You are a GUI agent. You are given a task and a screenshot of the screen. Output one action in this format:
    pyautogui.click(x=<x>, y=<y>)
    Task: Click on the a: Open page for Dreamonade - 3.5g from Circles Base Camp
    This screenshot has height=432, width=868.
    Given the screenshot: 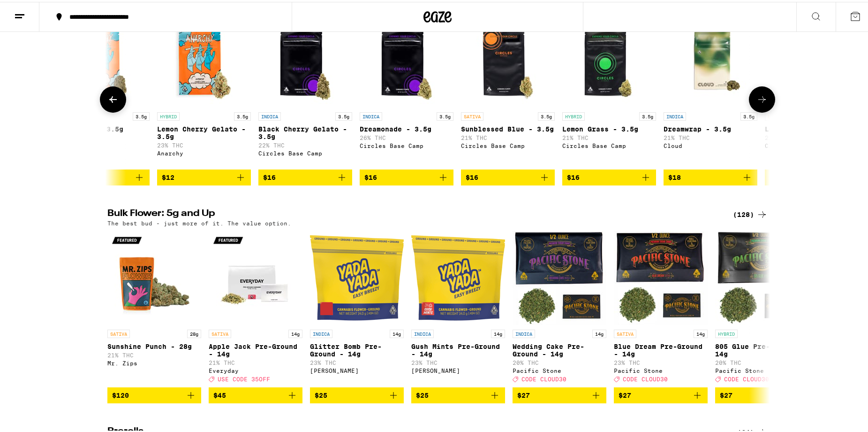 What is the action you would take?
    pyautogui.click(x=407, y=90)
    